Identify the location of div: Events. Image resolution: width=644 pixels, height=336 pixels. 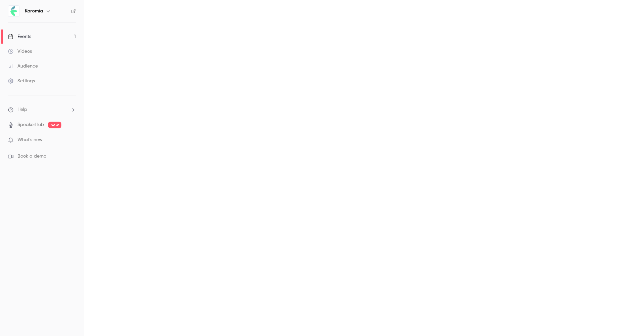
(19, 37).